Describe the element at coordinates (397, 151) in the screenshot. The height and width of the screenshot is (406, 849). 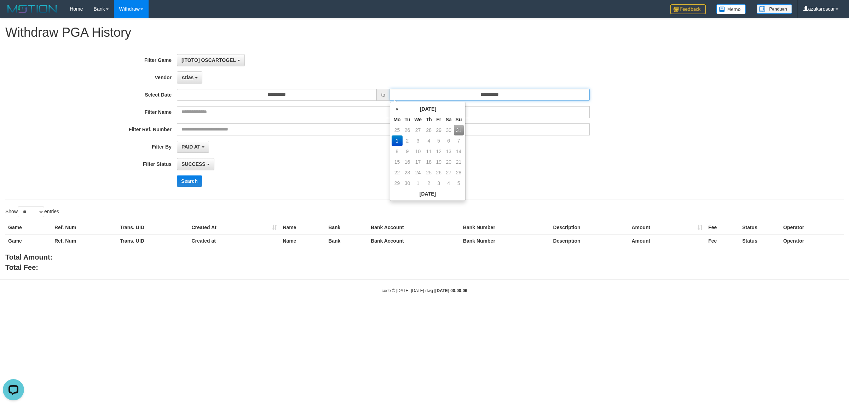
I see `td: 8` at that location.